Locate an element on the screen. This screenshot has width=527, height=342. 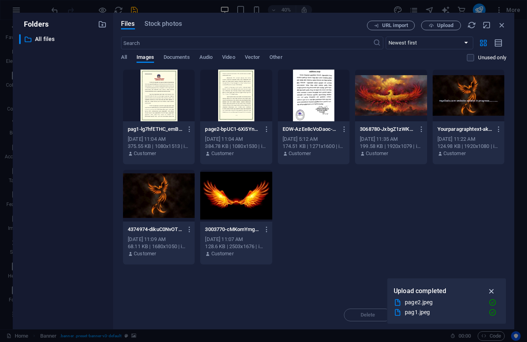
span: All is located at coordinates (124, 58).